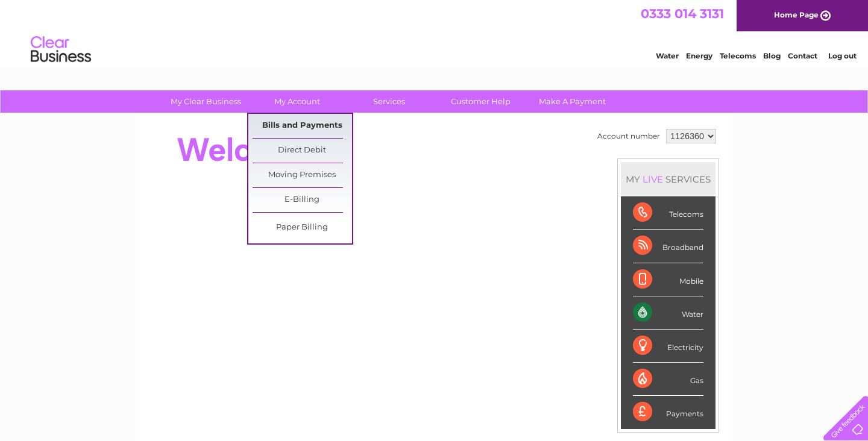 The image size is (868, 441). I want to click on a: Make A Payment, so click(572, 101).